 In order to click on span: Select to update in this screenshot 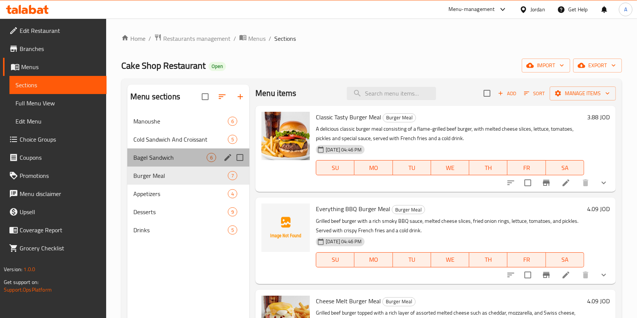, I will do `click(528, 183)`.